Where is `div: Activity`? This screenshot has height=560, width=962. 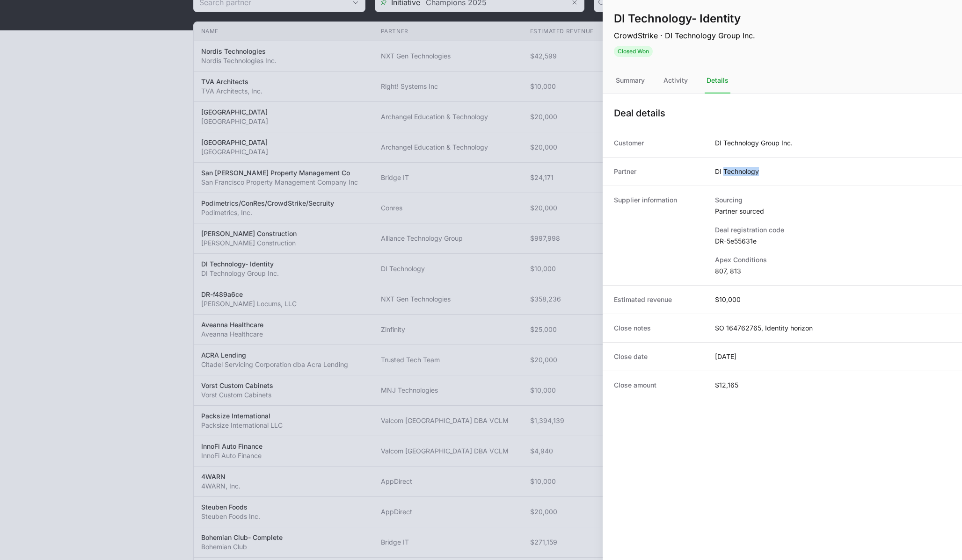 div: Activity is located at coordinates (675, 81).